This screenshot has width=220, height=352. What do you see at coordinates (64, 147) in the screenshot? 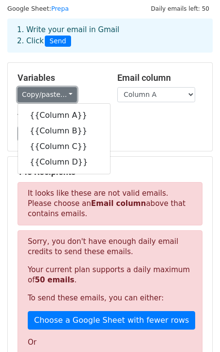
I see `a: {{Column C}}` at bounding box center [64, 147].